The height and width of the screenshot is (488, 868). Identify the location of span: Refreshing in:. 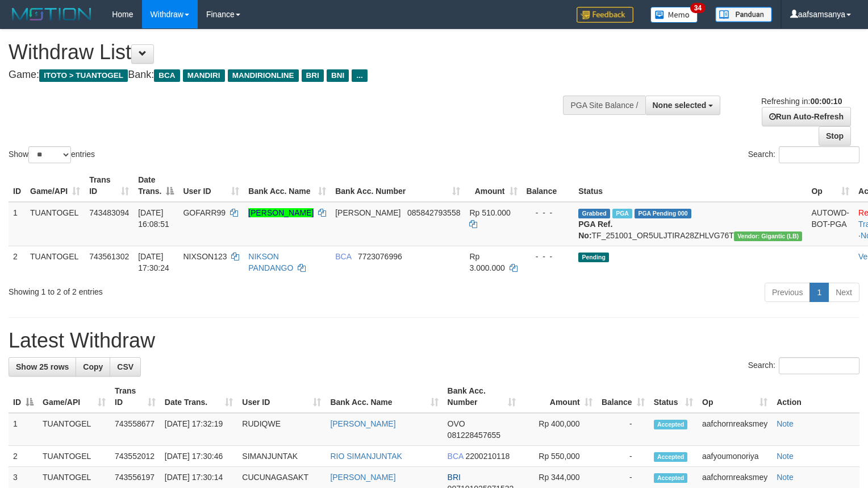
(801, 101).